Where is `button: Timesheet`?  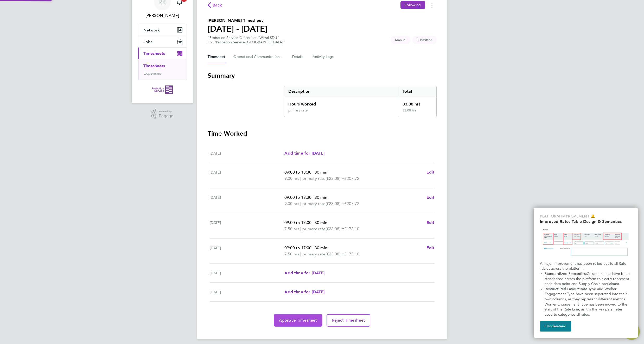 button: Timesheet is located at coordinates (217, 57).